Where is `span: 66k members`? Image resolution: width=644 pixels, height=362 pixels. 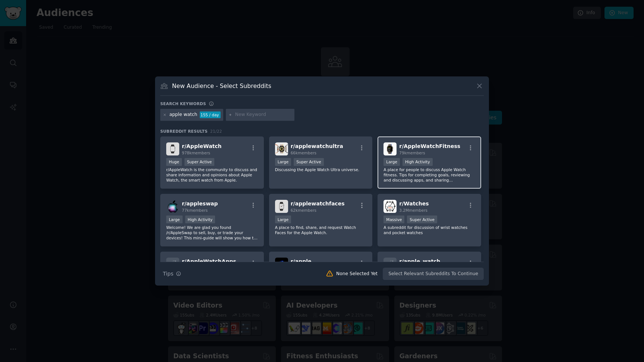 span: 66k members is located at coordinates (303, 153).